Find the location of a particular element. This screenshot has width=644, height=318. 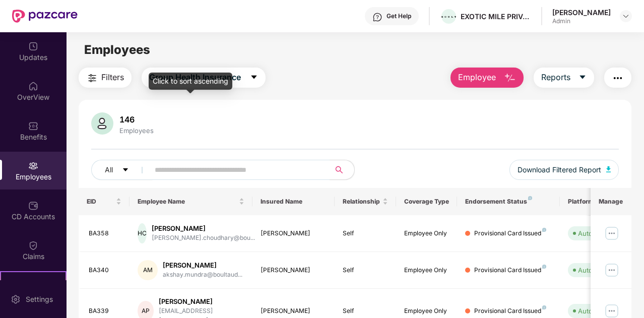

th: EID is located at coordinates (104, 201).